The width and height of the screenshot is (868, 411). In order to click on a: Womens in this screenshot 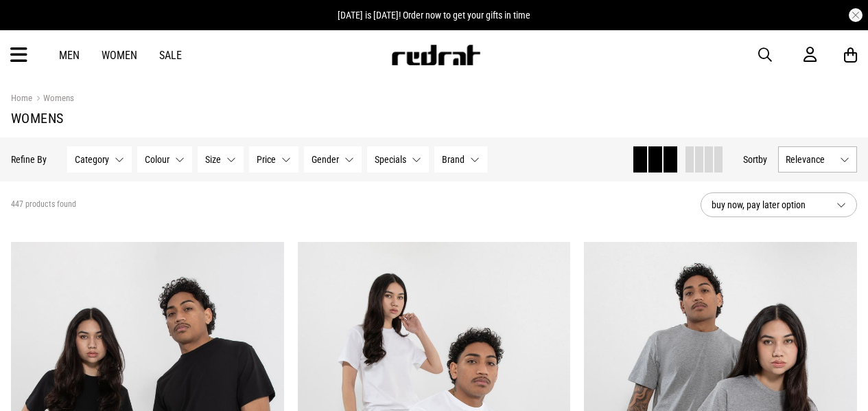, I will do `click(53, 99)`.